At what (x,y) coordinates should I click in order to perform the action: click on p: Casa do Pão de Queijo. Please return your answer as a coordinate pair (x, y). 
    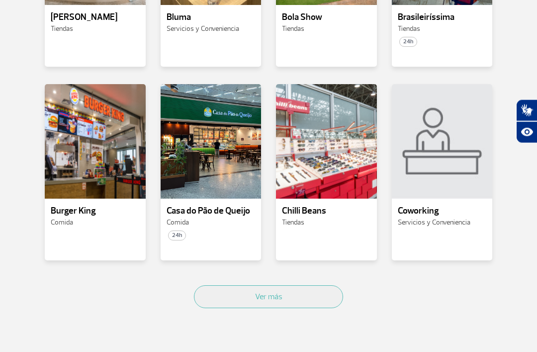
    Looking at the image, I should click on (211, 211).